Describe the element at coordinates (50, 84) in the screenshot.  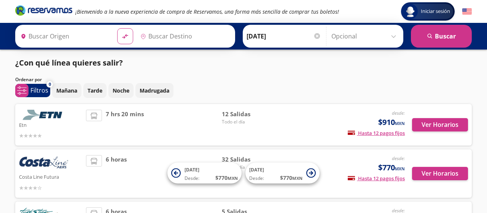
I see `span: 0` at that location.